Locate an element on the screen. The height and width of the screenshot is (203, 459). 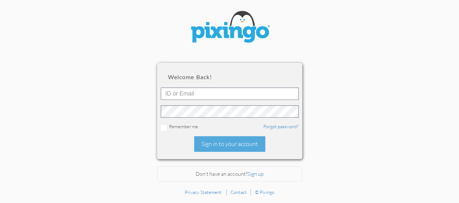
a: Contact is located at coordinates (238, 192).